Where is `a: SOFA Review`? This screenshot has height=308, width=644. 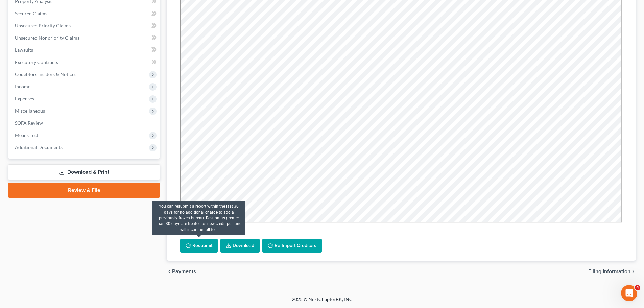 a: SOFA Review is located at coordinates (85, 123).